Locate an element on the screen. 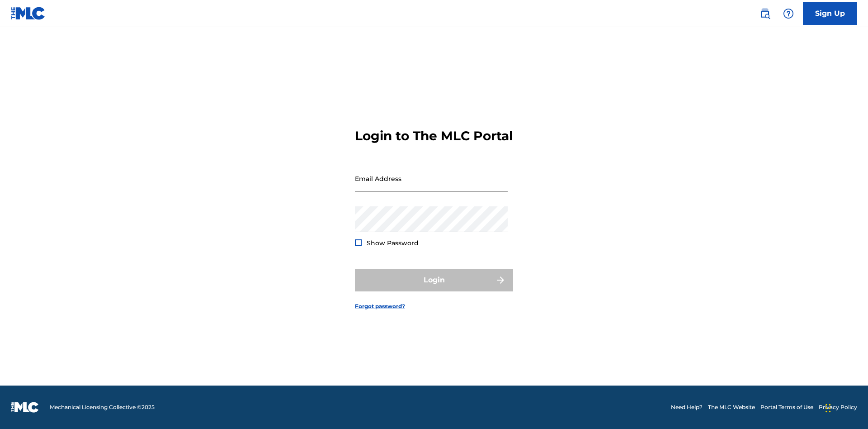 This screenshot has width=868, height=429. a: Forgot password? is located at coordinates (380, 306).